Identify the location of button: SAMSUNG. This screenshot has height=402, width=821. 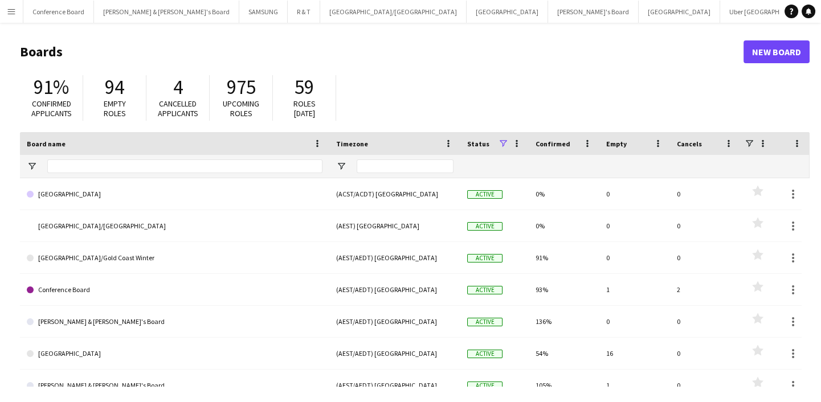
(263, 11).